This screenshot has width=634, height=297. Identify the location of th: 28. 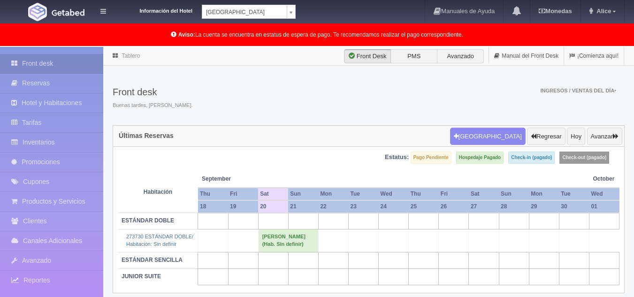
(514, 207).